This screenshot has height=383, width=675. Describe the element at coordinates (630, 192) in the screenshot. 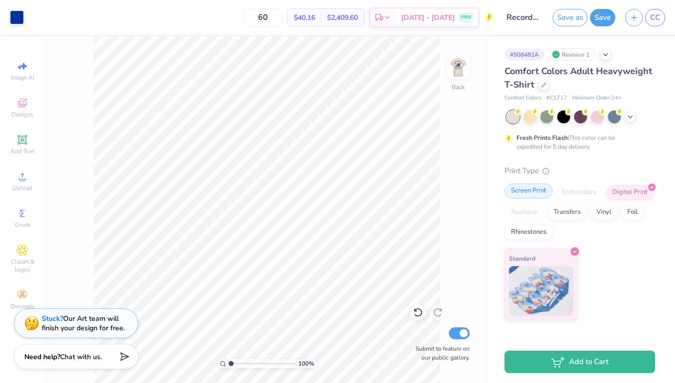

I see `div: Digital Print` at that location.